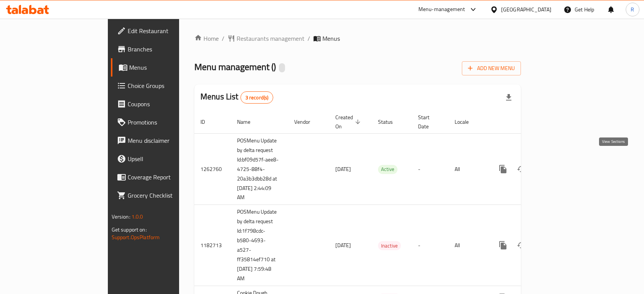  Describe the element at coordinates (168, 104) in the screenshot. I see `span: Coupons` at that location.